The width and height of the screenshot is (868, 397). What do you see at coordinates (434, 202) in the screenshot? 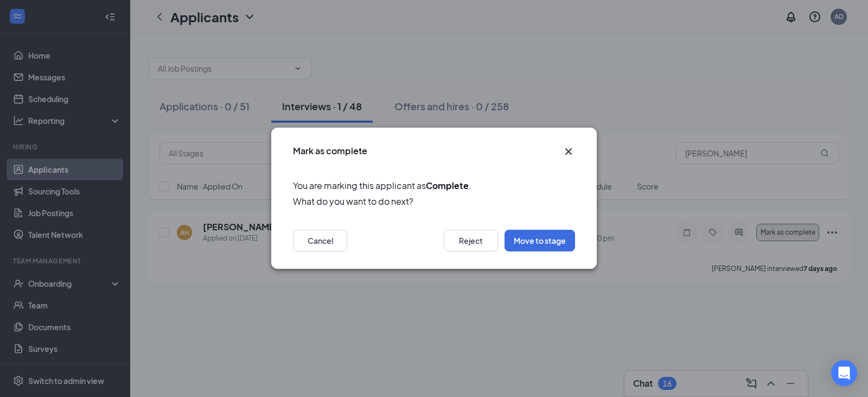
I see `span: What do you want to do next?` at bounding box center [434, 202].